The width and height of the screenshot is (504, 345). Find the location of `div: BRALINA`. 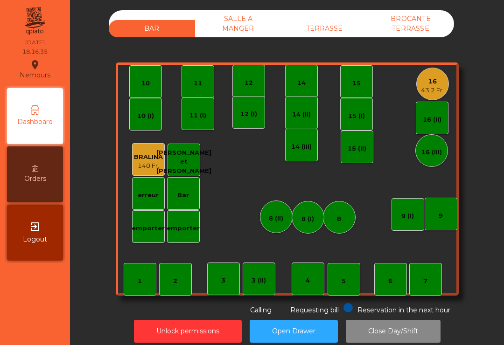

div: BRALINA is located at coordinates (148, 157).